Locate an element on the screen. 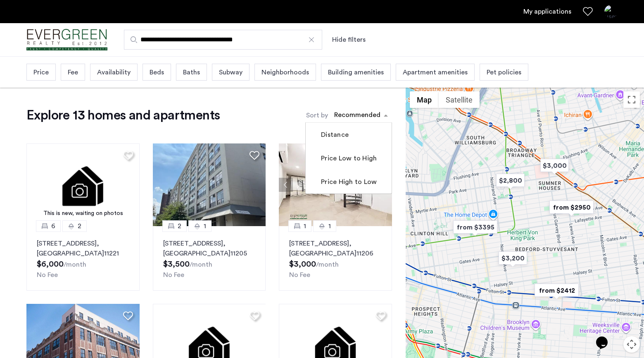  div: from $2412 is located at coordinates (557, 290).